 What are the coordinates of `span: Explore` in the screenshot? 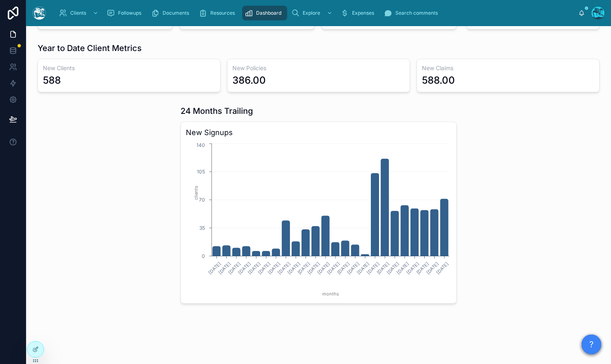 It's located at (311, 13).